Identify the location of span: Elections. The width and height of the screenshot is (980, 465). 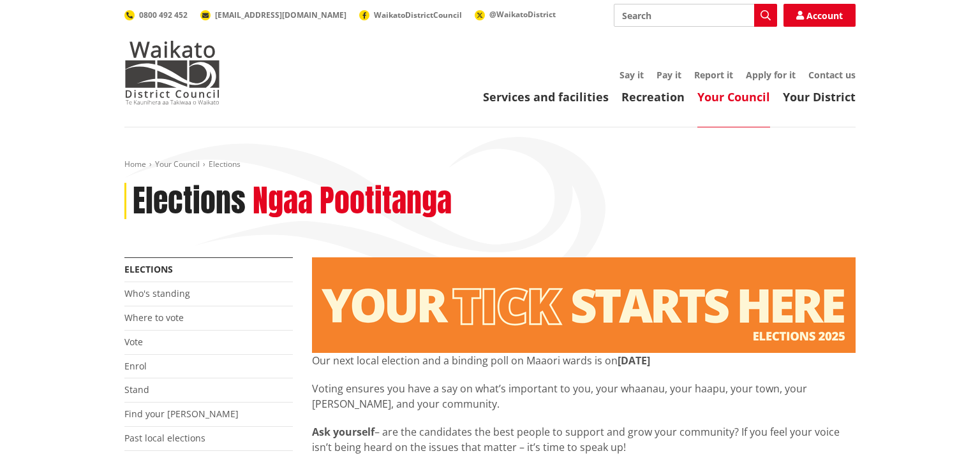
(225, 163).